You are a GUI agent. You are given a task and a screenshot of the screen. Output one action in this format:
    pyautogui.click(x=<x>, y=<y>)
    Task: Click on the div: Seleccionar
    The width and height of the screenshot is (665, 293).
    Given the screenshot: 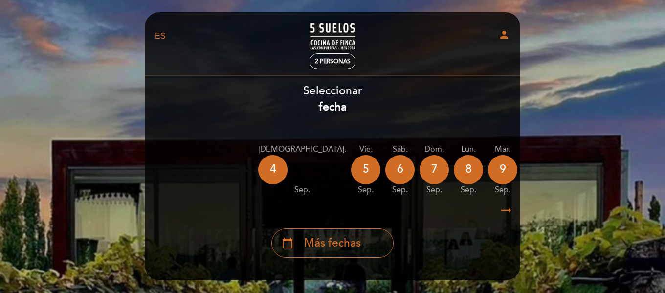 What is the action you would take?
    pyautogui.click(x=332, y=99)
    